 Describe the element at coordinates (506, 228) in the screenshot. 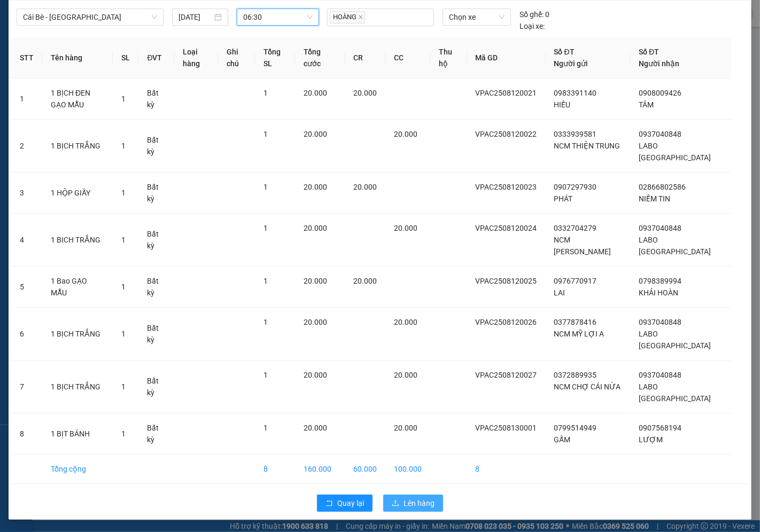

I see `span: VPAC2508120024` at that location.